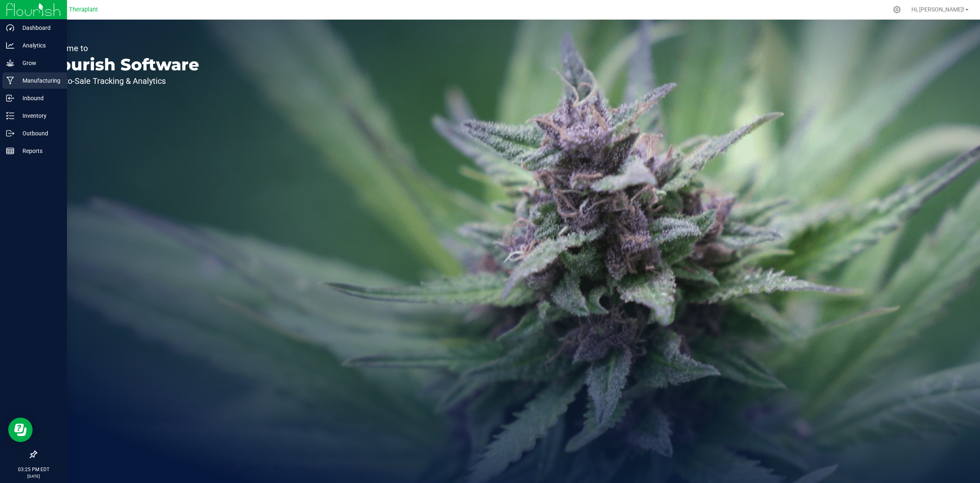  What do you see at coordinates (83, 10) in the screenshot?
I see `span: Theraplant` at bounding box center [83, 10].